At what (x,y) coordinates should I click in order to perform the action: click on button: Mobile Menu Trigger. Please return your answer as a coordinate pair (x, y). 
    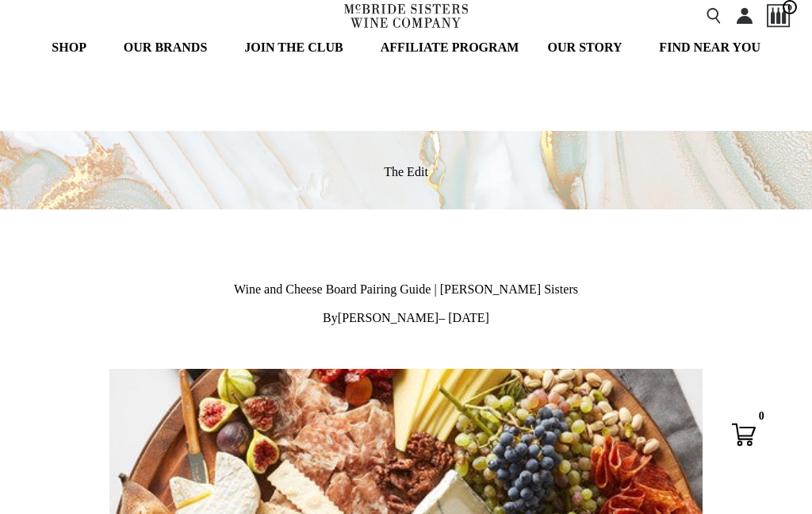
    Looking at the image, I should click on (50, 16).